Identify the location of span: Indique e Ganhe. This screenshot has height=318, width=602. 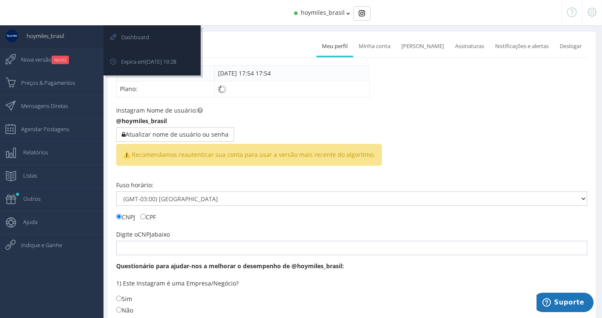
(37, 245).